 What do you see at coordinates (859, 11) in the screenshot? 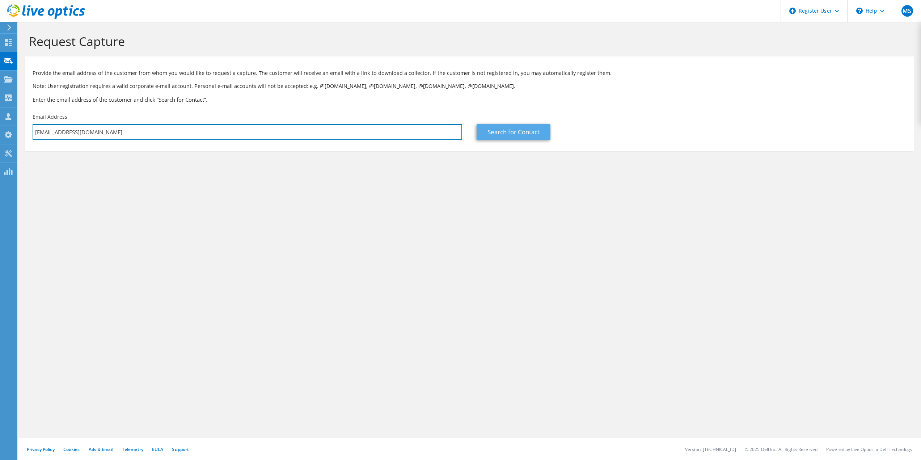
I see `svg: \n` at bounding box center [859, 11].